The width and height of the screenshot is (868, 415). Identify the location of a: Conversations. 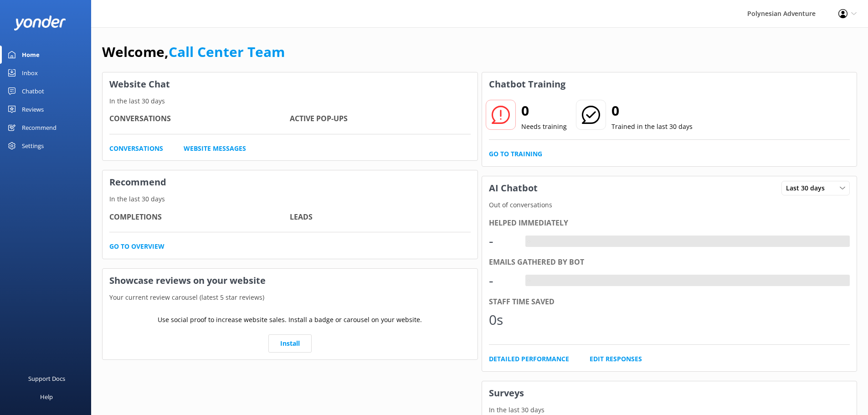
(136, 148).